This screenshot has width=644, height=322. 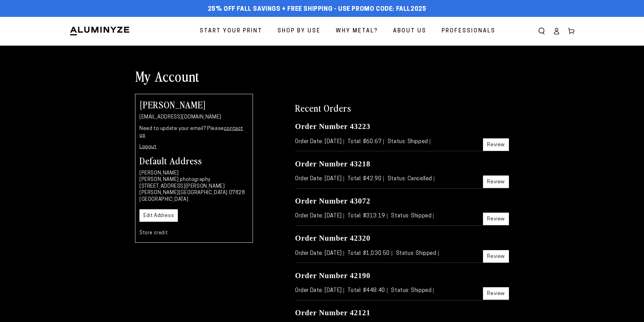 I want to click on a: About Us, so click(x=410, y=31).